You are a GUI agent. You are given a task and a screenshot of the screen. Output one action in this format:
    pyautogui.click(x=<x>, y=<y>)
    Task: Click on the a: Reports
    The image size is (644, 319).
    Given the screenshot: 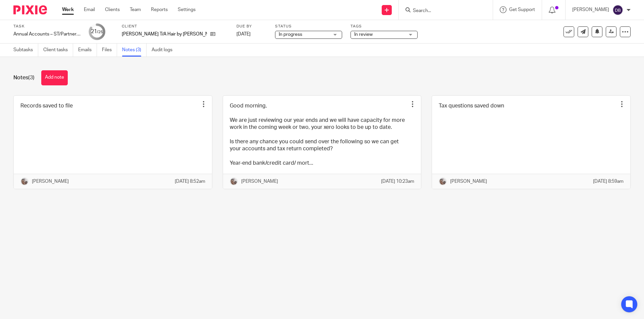 What is the action you would take?
    pyautogui.click(x=159, y=10)
    